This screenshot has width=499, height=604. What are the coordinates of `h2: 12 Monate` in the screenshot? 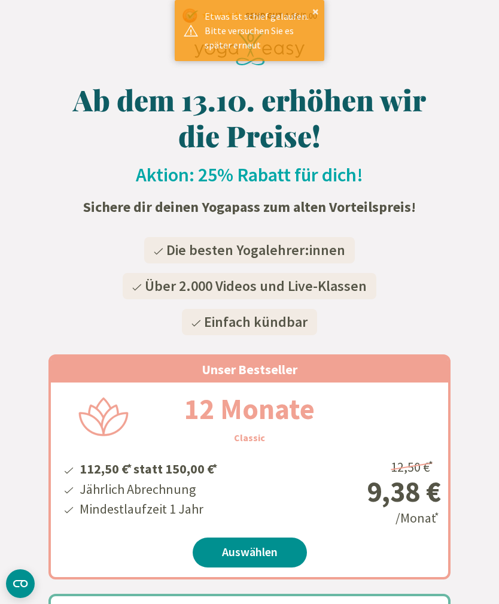 It's located at (249, 409).